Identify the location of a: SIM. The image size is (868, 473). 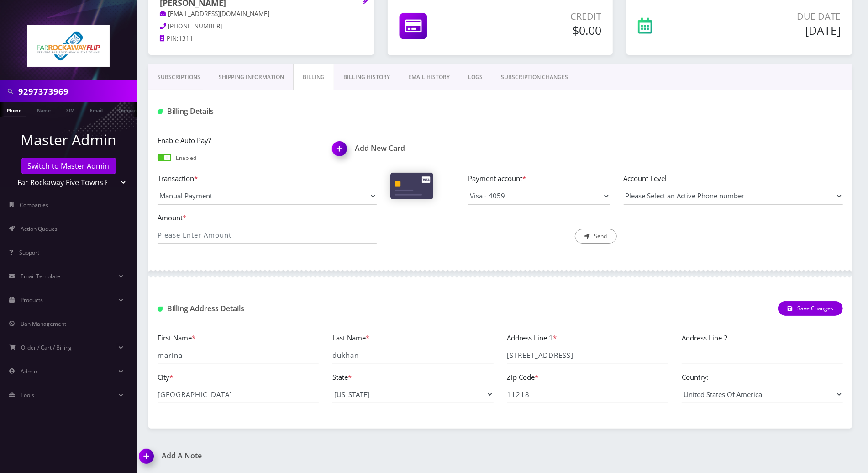
(70, 109).